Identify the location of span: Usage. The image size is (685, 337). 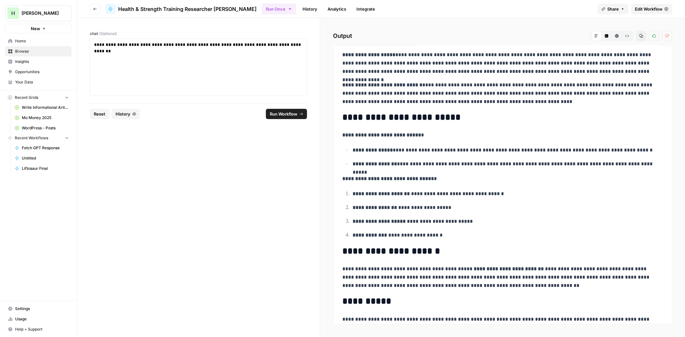
(42, 319).